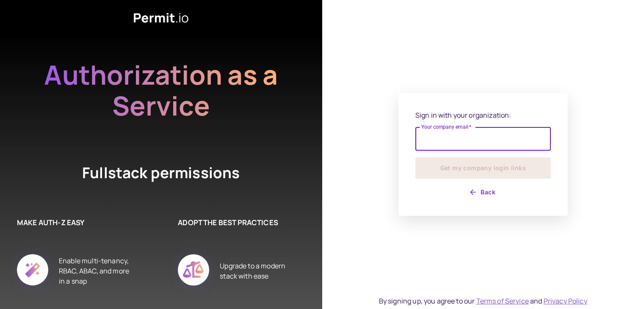 The image size is (644, 309). What do you see at coordinates (503, 301) in the screenshot?
I see `a: Terms of Service` at bounding box center [503, 301].